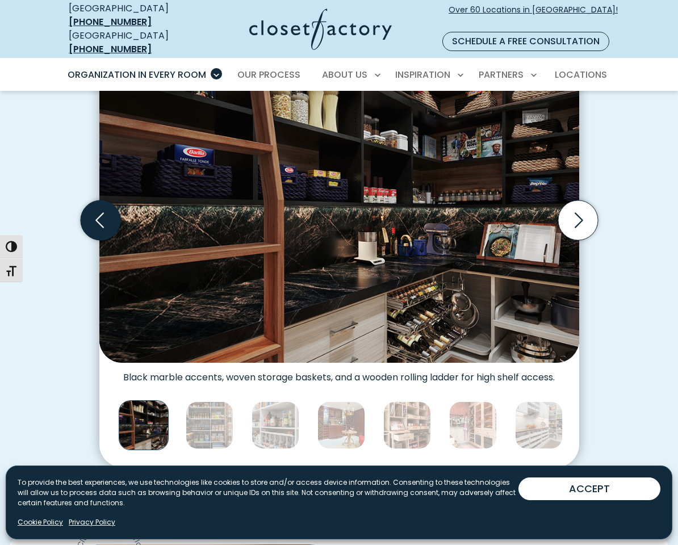 Image resolution: width=678 pixels, height=545 pixels. Describe the element at coordinates (341, 425) in the screenshot. I see `img: Wine storage and home tasting room.` at that location.